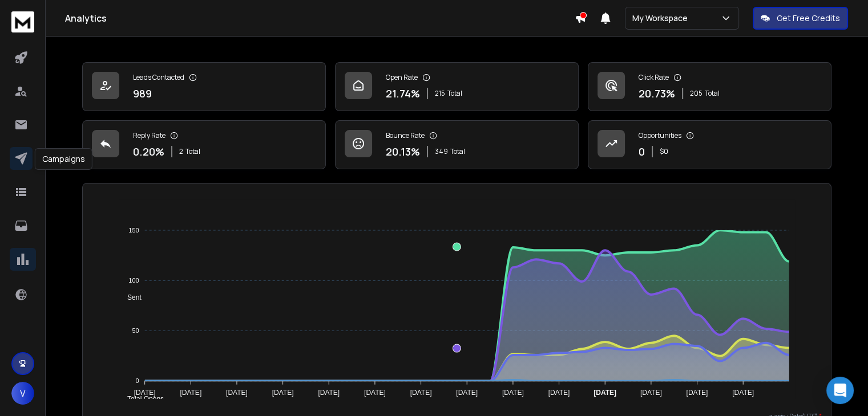  Describe the element at coordinates (319, 18) in the screenshot. I see `h1: Analytics` at that location.